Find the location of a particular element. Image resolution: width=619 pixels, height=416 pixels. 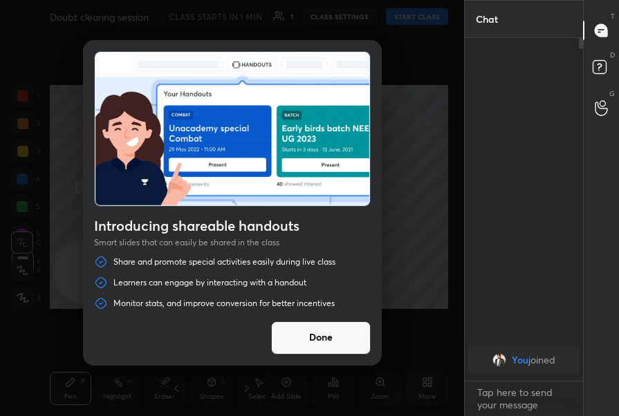

button: Done is located at coordinates (321, 338).